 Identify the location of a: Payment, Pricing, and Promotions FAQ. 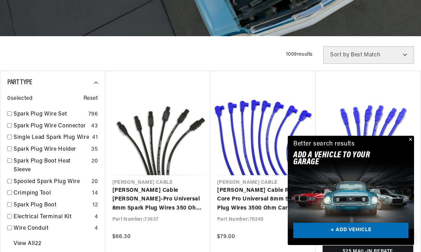
(70, 179).